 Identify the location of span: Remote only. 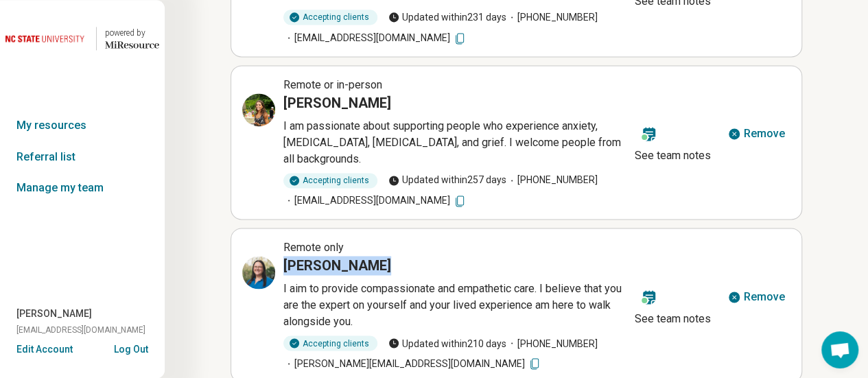
(314, 247).